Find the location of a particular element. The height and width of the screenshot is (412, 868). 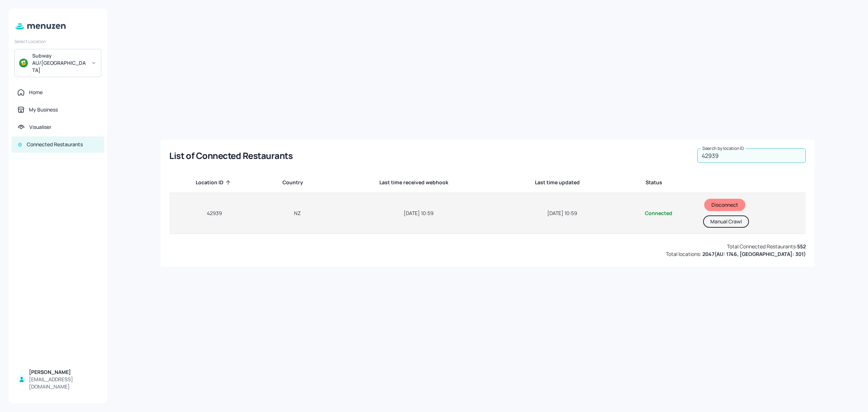

span: Last time updated is located at coordinates (562, 182).